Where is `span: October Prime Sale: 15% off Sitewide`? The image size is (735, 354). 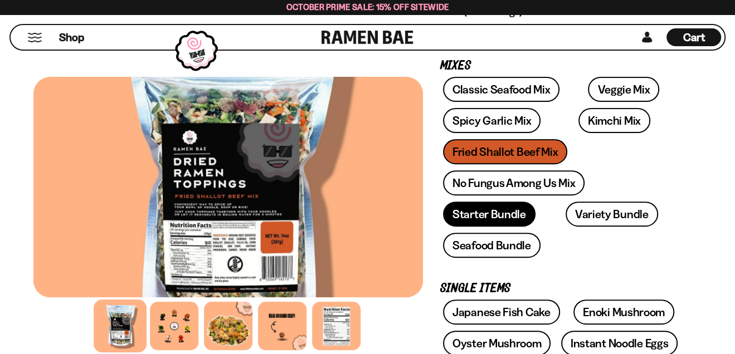 span: October Prime Sale: 15% off Sitewide is located at coordinates (368, 7).